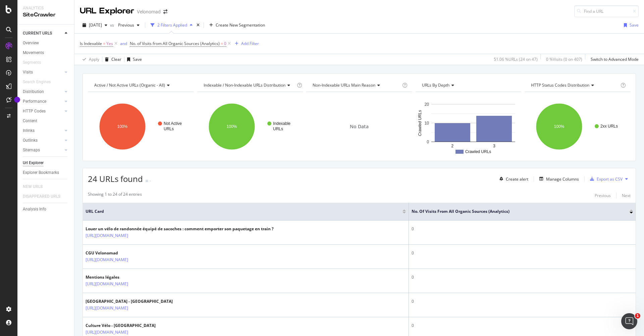 The height and width of the screenshot is (336, 644). I want to click on div: Louer un vélo de randonnée équipé de sacoches : comment emporter son paquetage en train ?, so click(179, 229).